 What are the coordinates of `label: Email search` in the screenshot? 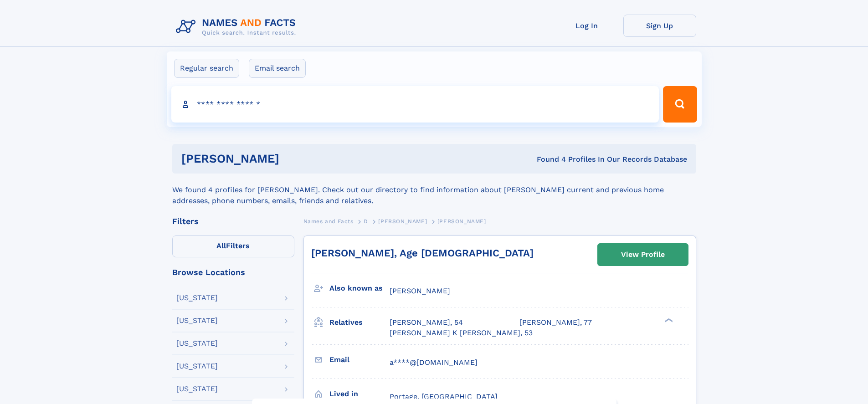 It's located at (277, 68).